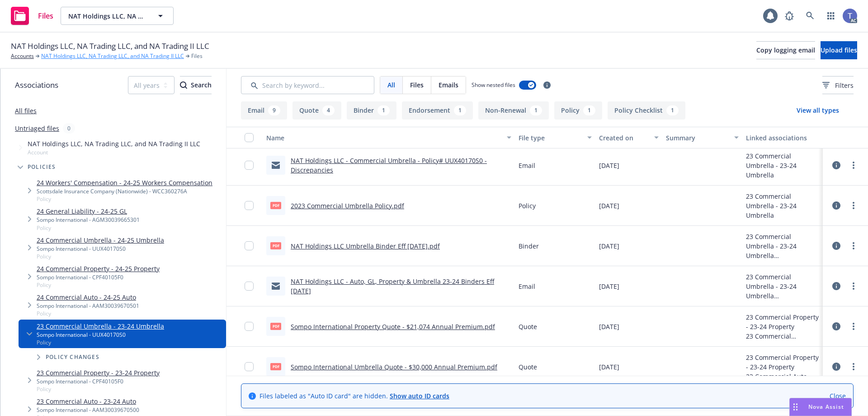 The image size is (868, 416). Describe the element at coordinates (100, 248) in the screenshot. I see `div: Sompo International - UUX40170S0` at that location.